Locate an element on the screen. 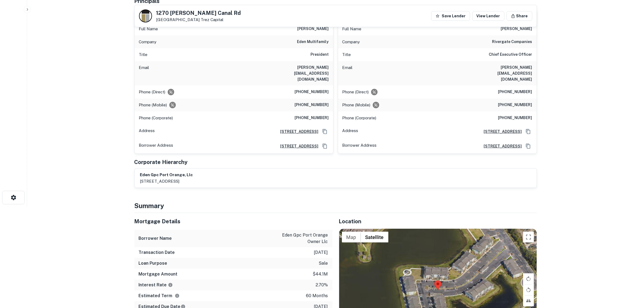 The height and width of the screenshot is (308, 644). p: $44.1m is located at coordinates (320, 274).